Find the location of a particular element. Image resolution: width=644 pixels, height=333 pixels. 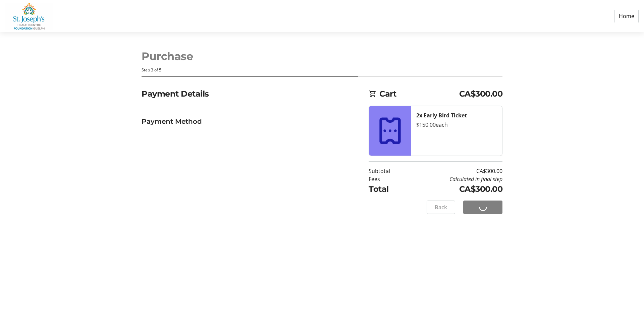

span: Cart is located at coordinates (419, 94).